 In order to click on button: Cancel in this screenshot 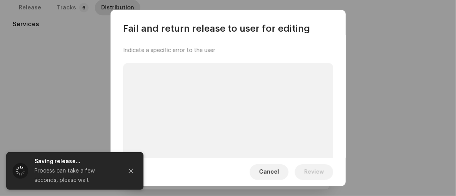, I will do `click(269, 172)`.